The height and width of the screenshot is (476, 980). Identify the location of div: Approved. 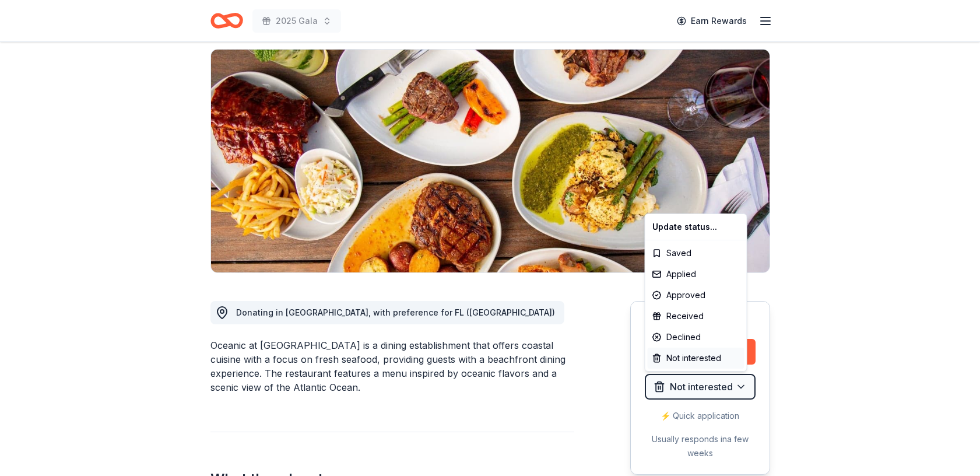
(696, 295).